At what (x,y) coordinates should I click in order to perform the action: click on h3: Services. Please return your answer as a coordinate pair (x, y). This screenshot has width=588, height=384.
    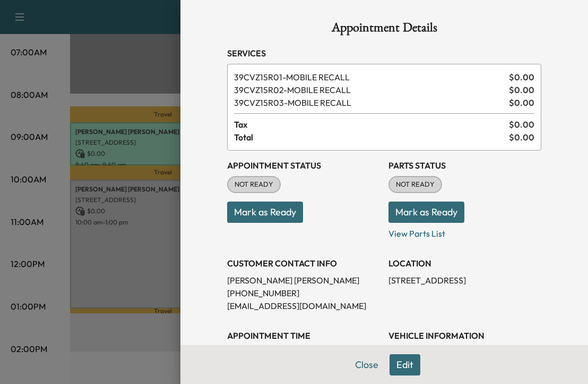
    Looking at the image, I should click on (384, 53).